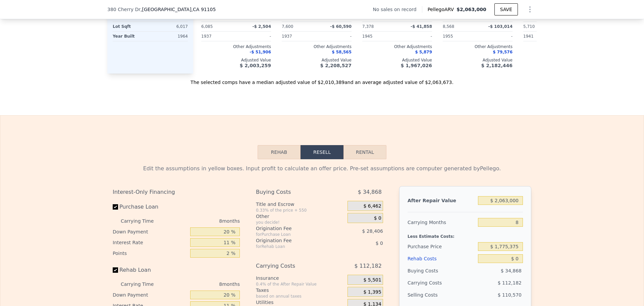 This screenshot has width=644, height=306. Describe the element at coordinates (322, 152) in the screenshot. I see `button: Resell` at that location.